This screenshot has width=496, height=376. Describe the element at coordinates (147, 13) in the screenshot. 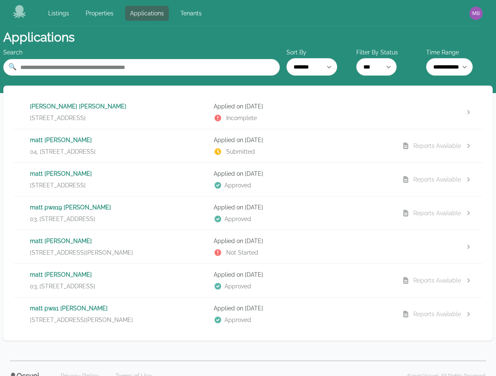

I see `a: Applications` at that location.